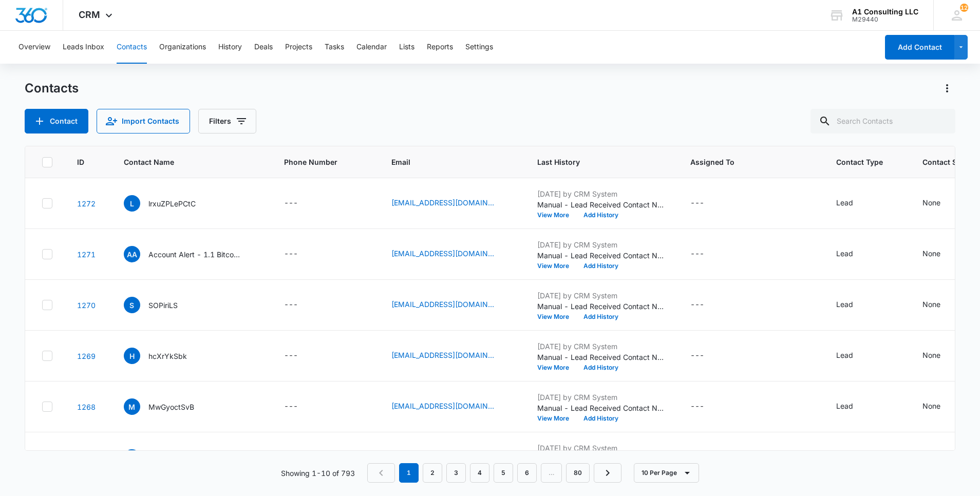  What do you see at coordinates (964, 7) in the screenshot?
I see `div: notifications count` at bounding box center [964, 7].